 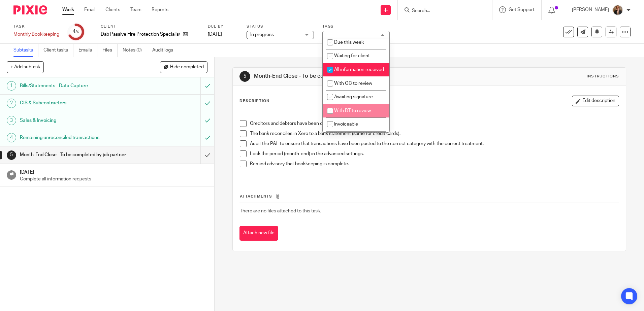 I want to click on a: Reports, so click(x=160, y=9).